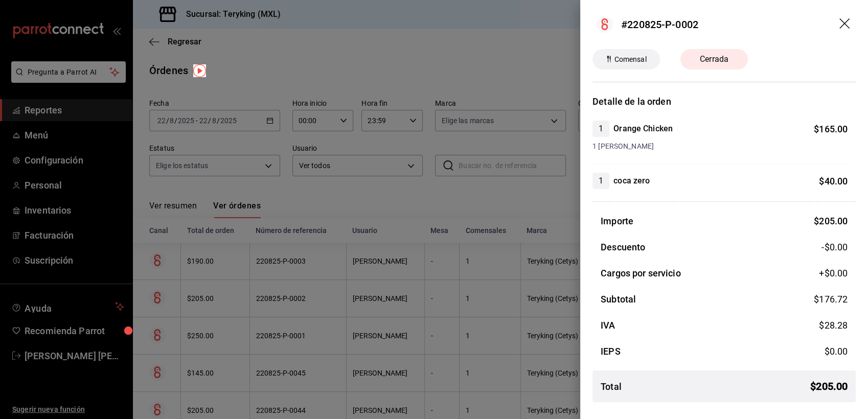  I want to click on h3: Importe, so click(617, 221).